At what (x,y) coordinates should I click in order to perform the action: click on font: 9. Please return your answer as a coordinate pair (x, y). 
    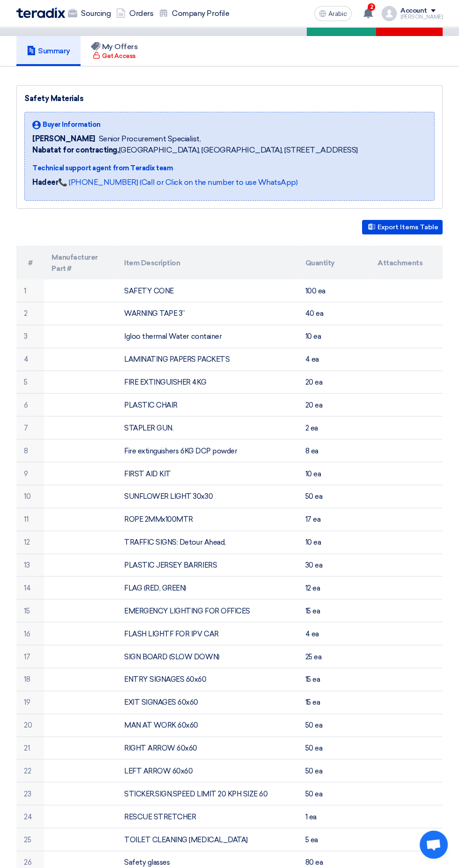
    Looking at the image, I should click on (26, 473).